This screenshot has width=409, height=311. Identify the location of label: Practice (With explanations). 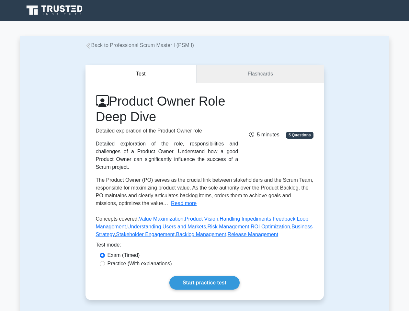
(140, 264).